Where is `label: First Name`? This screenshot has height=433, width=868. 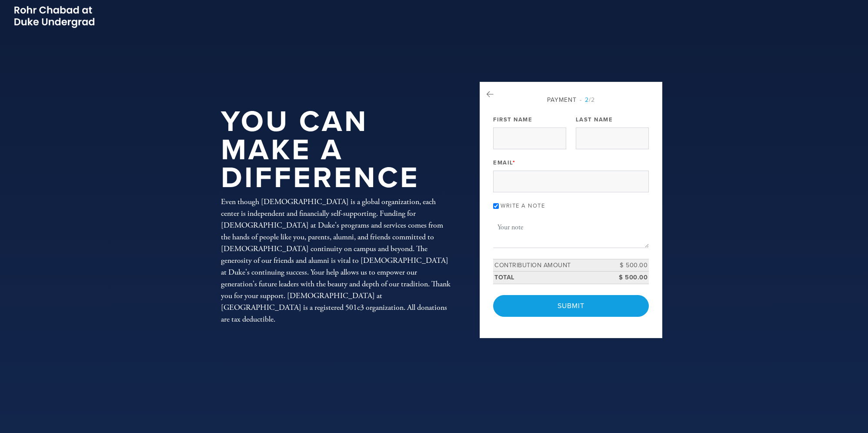 label: First Name is located at coordinates (513, 120).